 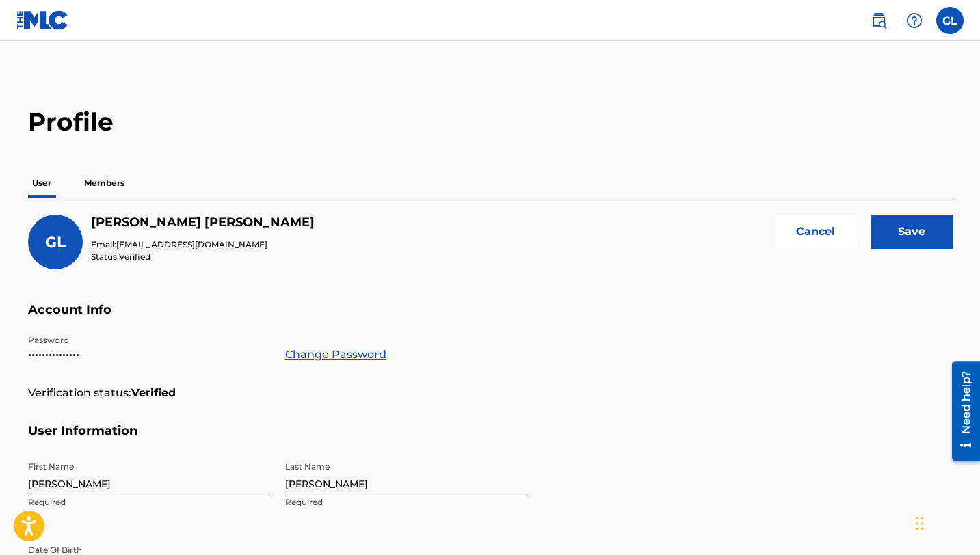 What do you see at coordinates (490, 439) in the screenshot?
I see `h5: User Information` at bounding box center [490, 439].